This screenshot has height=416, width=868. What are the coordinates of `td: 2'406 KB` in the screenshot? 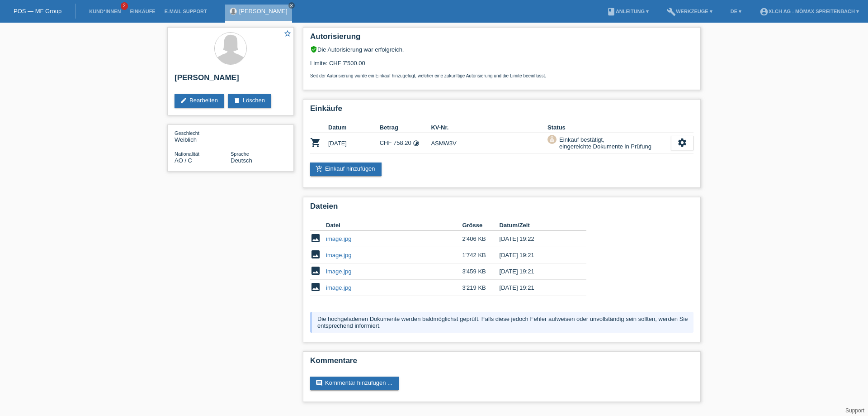 It's located at (481, 239).